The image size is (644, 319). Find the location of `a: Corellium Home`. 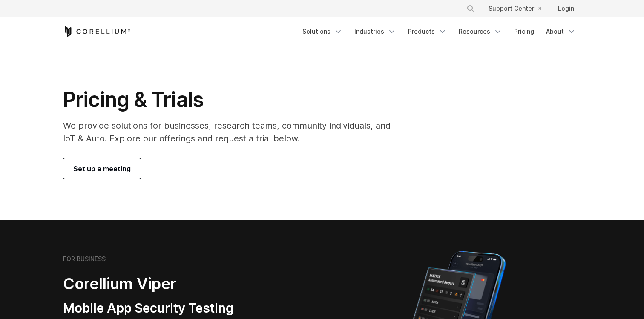

a: Corellium Home is located at coordinates (97, 32).